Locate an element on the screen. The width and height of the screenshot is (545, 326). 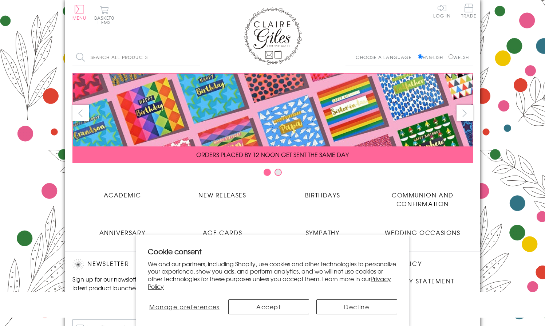
span: New Releases is located at coordinates (222, 195).